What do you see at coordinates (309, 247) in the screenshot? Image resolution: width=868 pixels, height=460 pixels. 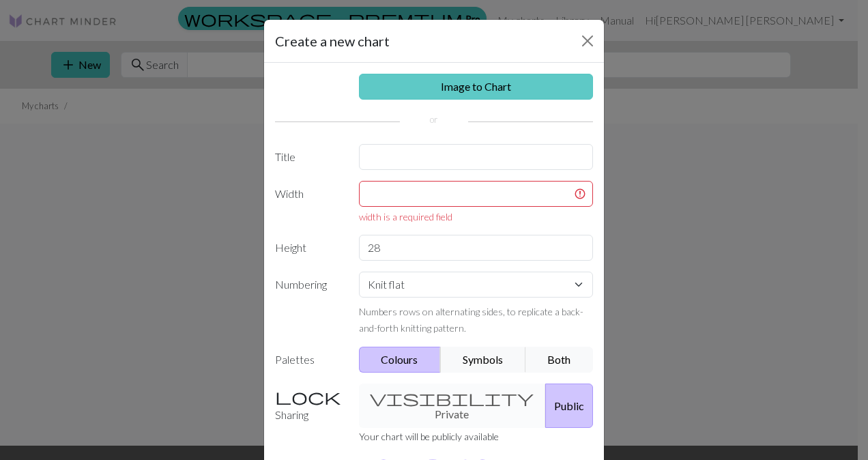 I see `label: Height` at bounding box center [309, 247].